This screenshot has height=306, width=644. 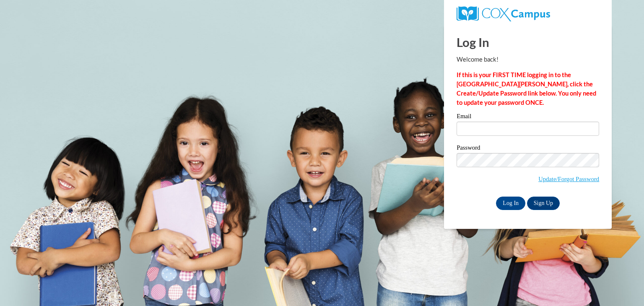 I want to click on input: Log In, so click(x=511, y=203).